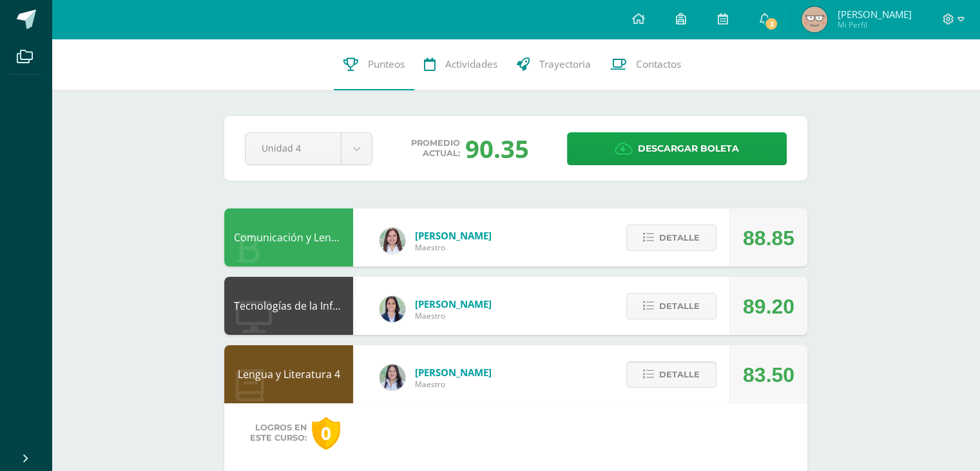 This screenshot has width=980, height=471. What do you see at coordinates (769, 374) in the screenshot?
I see `div: 83.50` at bounding box center [769, 374].